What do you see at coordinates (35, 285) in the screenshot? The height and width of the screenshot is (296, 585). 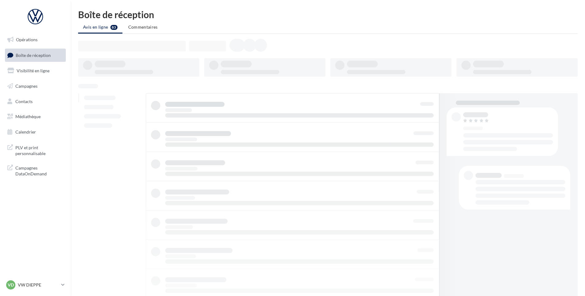 I see `a: VD VW DIEPPE` at bounding box center [35, 285].